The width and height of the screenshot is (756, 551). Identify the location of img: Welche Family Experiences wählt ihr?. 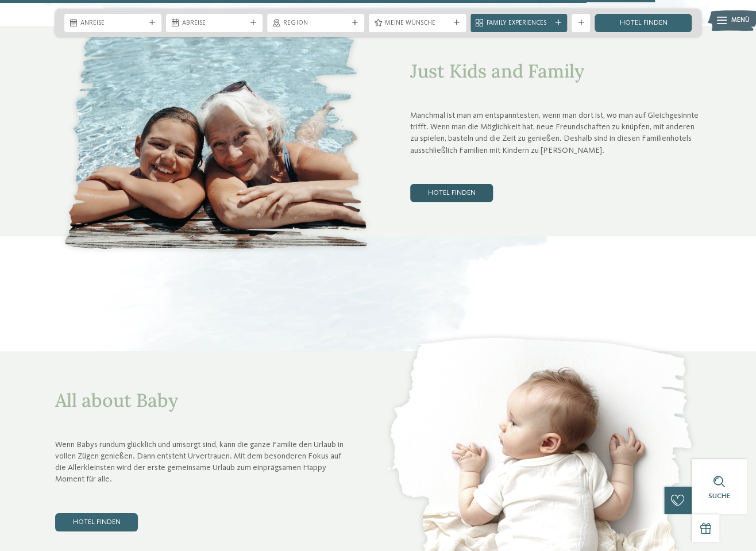
(216, 131).